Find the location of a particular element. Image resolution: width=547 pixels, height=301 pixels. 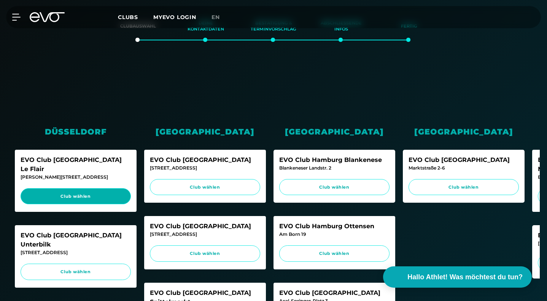

div: EVO Club Hamburg Ottensen is located at coordinates (334, 226).